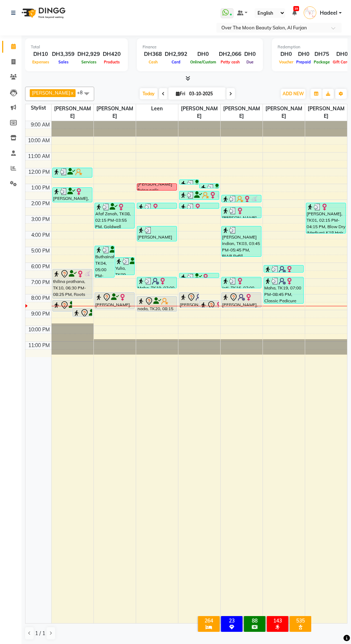  What do you see at coordinates (39, 156) in the screenshot?
I see `div: 11:00 AM` at bounding box center [39, 156].